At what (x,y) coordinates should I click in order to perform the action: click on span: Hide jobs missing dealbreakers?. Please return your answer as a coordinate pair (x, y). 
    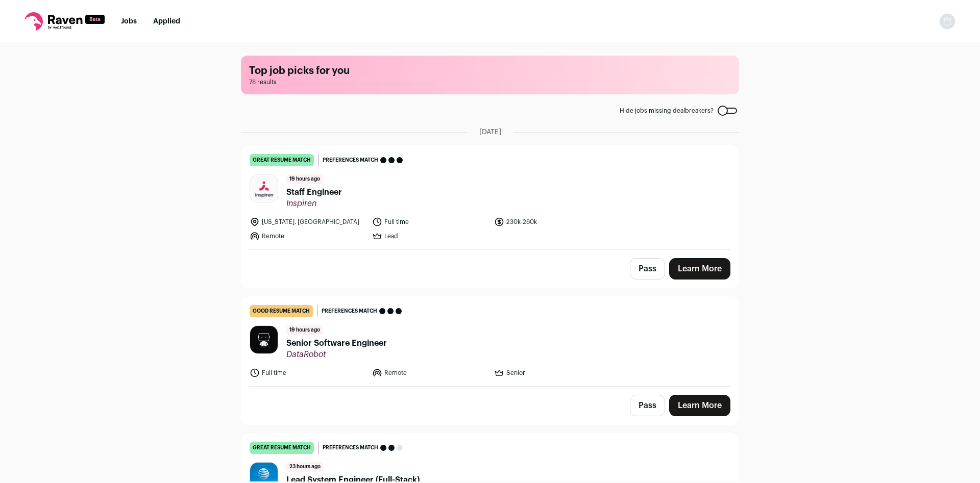
    Looking at the image, I should click on (666, 111).